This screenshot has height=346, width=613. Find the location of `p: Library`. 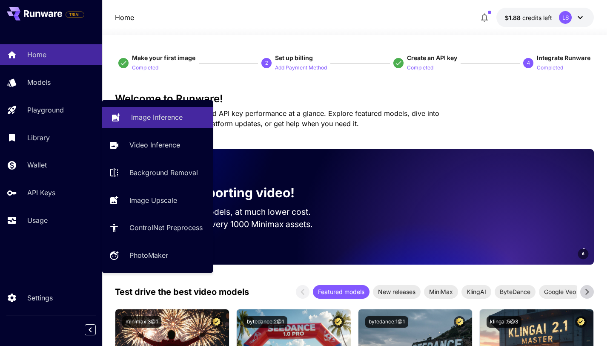

p: Library is located at coordinates (38, 138).